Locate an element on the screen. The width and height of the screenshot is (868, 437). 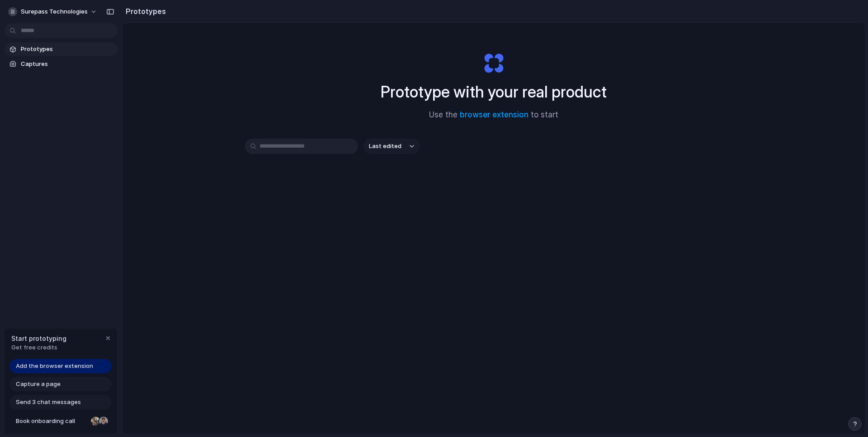
span: Capture a page is located at coordinates (38, 384).